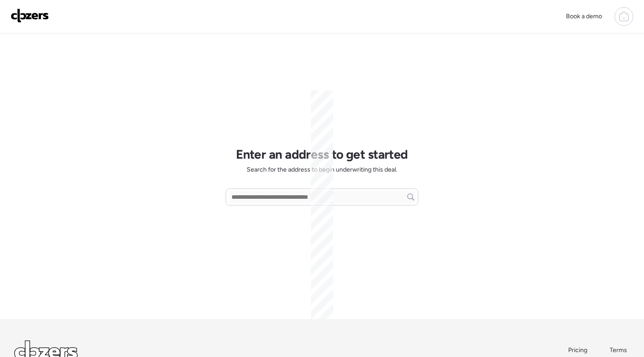 The width and height of the screenshot is (644, 357). What do you see at coordinates (30, 15) in the screenshot?
I see `img: Logo` at bounding box center [30, 15].